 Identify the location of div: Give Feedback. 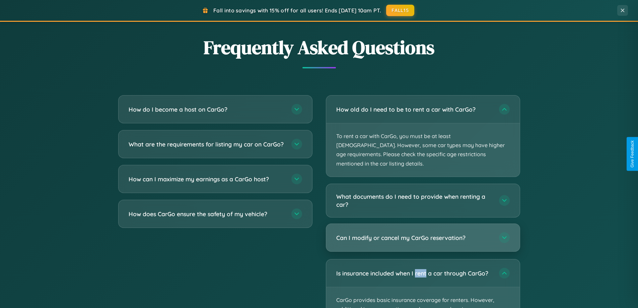
(632, 154).